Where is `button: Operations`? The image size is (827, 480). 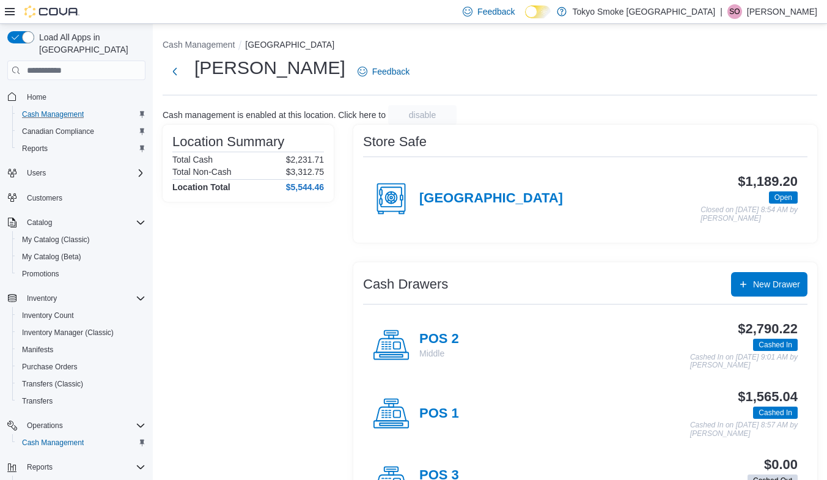
button: Operations is located at coordinates (45, 426).